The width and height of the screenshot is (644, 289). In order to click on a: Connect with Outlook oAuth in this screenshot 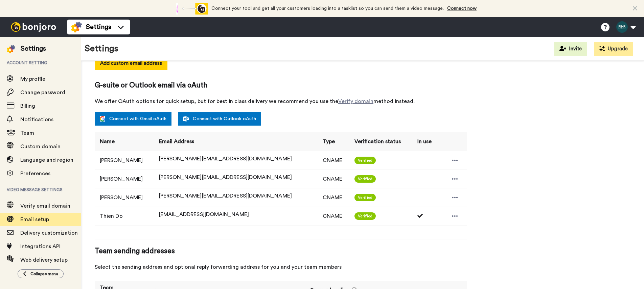, I will do `click(219, 119)`.